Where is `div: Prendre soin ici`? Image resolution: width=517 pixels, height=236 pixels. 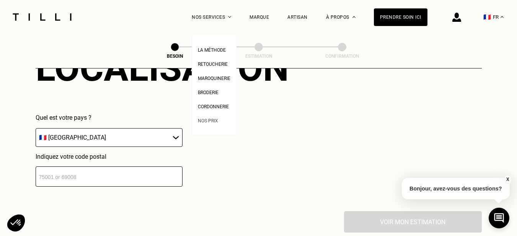 div: Prendre soin ici is located at coordinates (401, 17).